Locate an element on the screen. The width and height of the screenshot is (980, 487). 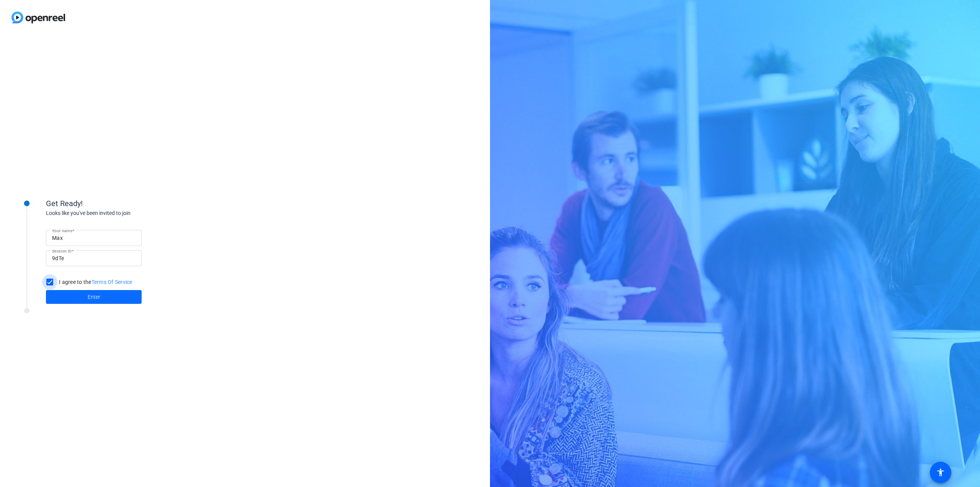
label: I agree to the is located at coordinates (95, 282).